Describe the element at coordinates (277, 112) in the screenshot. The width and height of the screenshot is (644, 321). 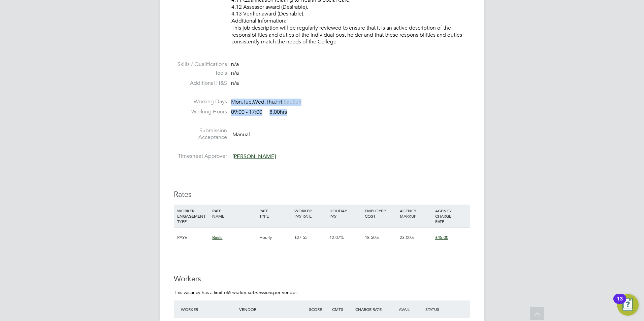
I see `span: 8.00hrs` at that location.